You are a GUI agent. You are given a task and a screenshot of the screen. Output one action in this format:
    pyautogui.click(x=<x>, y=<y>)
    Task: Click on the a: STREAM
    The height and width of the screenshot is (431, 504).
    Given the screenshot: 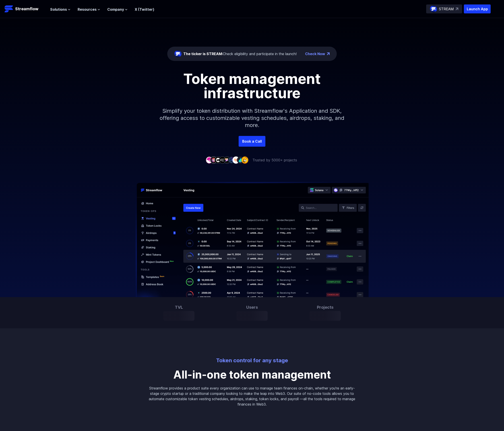 What is the action you would take?
    pyautogui.click(x=444, y=9)
    